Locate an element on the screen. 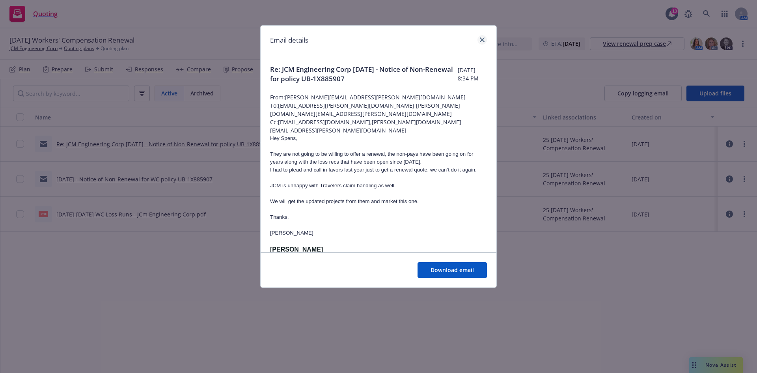 Image resolution: width=757 pixels, height=373 pixels. p: Hey Spens, is located at coordinates (378, 138).